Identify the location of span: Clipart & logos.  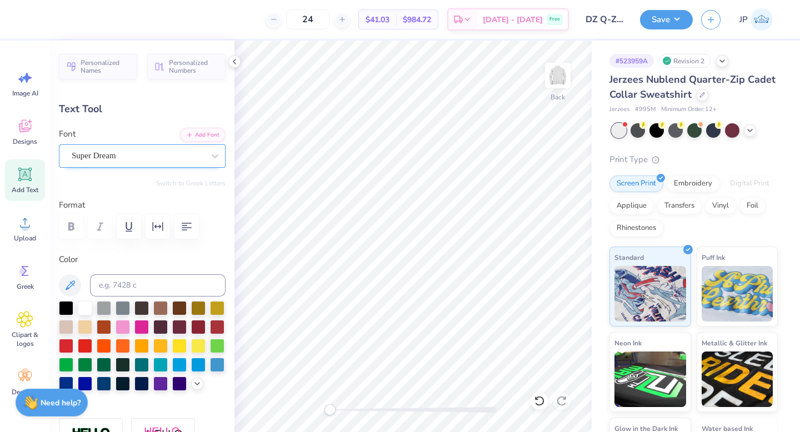
(25, 340).